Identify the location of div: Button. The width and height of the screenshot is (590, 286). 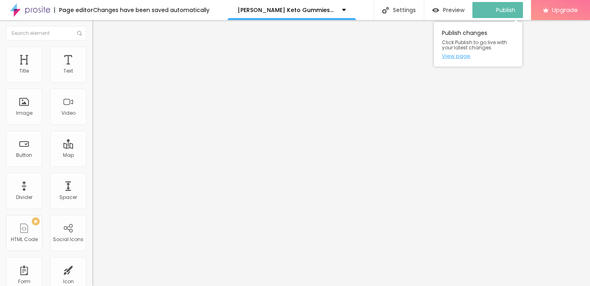
(24, 155).